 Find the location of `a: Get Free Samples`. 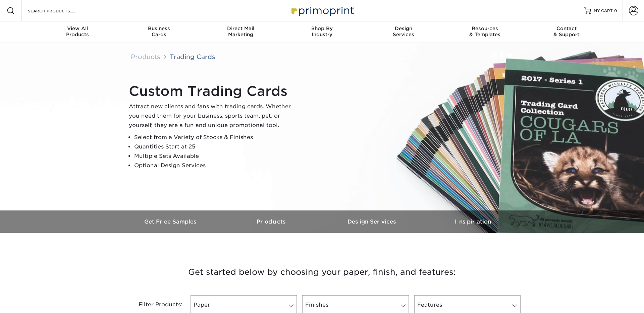

a: Get Free Samples is located at coordinates (171, 222).